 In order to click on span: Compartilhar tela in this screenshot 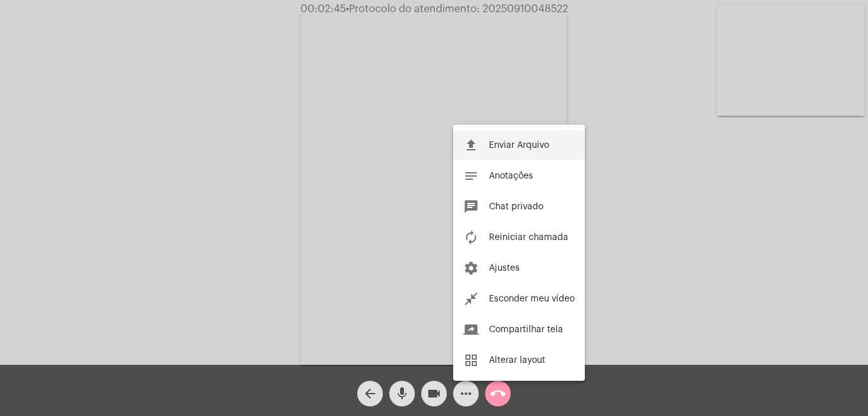, I will do `click(526, 329)`.